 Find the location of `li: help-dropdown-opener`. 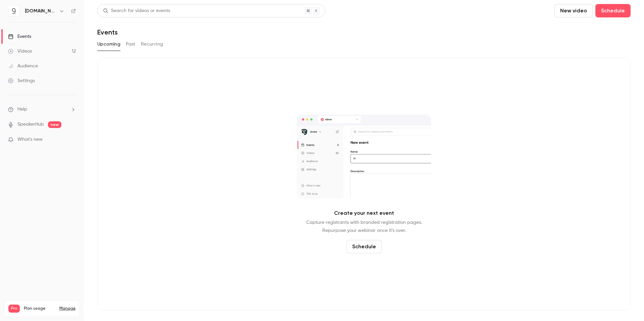

li: help-dropdown-opener is located at coordinates (42, 110).